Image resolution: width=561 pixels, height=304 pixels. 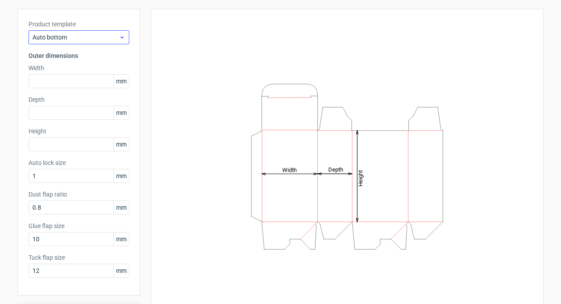 What do you see at coordinates (79, 257) in the screenshot?
I see `label: Tuck flap size` at bounding box center [79, 257].